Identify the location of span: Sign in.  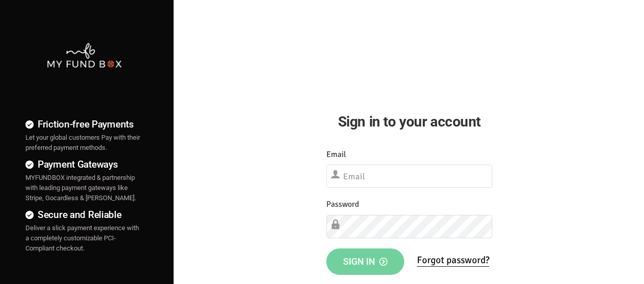
(365, 261).